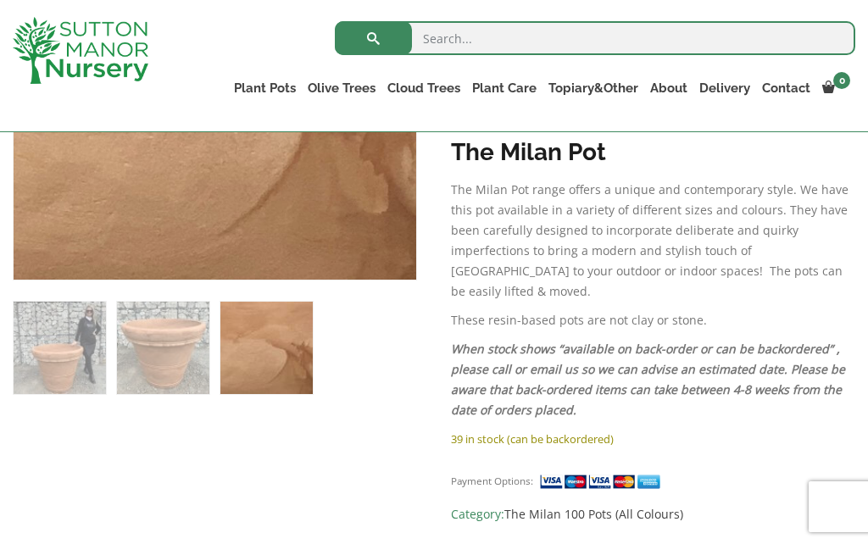 This screenshot has width=868, height=544. Describe the element at coordinates (266, 348) in the screenshot. I see `img: The Milan Pot 100 Colour Terracotta - Image 3` at that location.